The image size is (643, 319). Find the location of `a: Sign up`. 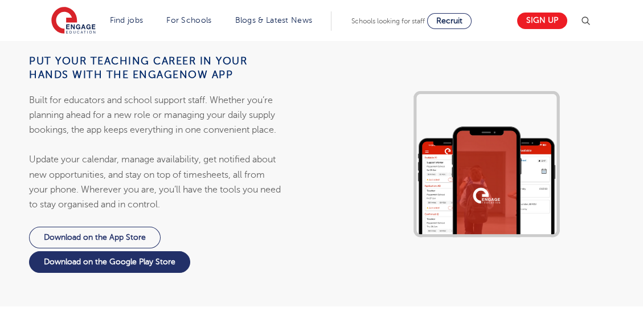

a: Sign up is located at coordinates (542, 20).